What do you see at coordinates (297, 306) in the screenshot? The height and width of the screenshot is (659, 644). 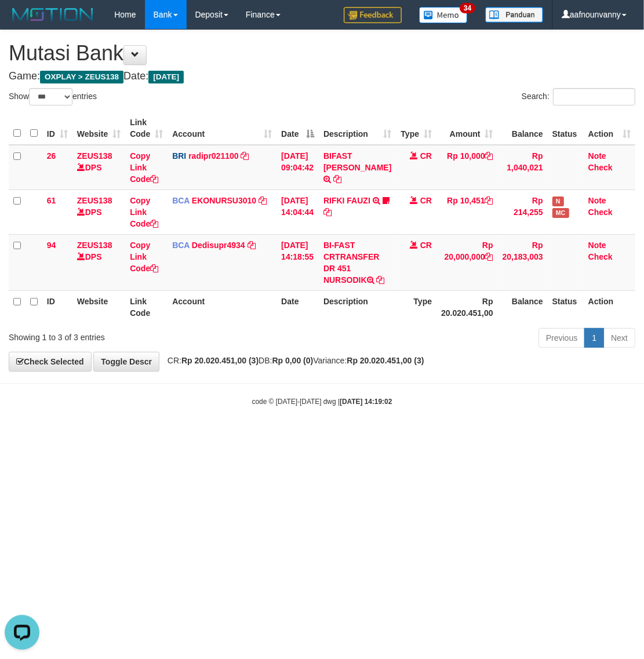 I see `th: Date` at bounding box center [297, 306].